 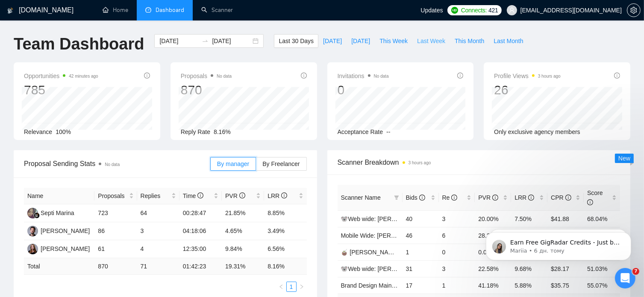 I want to click on td: $41.88, so click(x=566, y=219).